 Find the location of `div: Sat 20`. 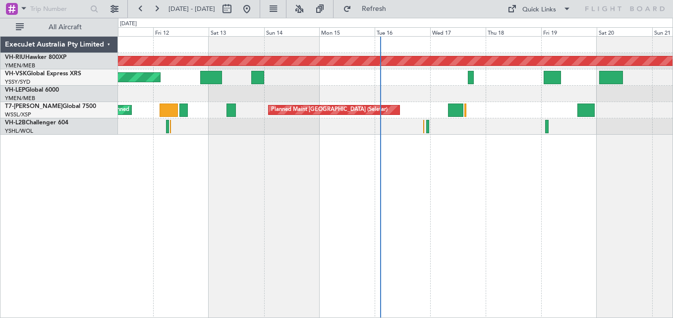

div: Sat 20 is located at coordinates (625, 32).